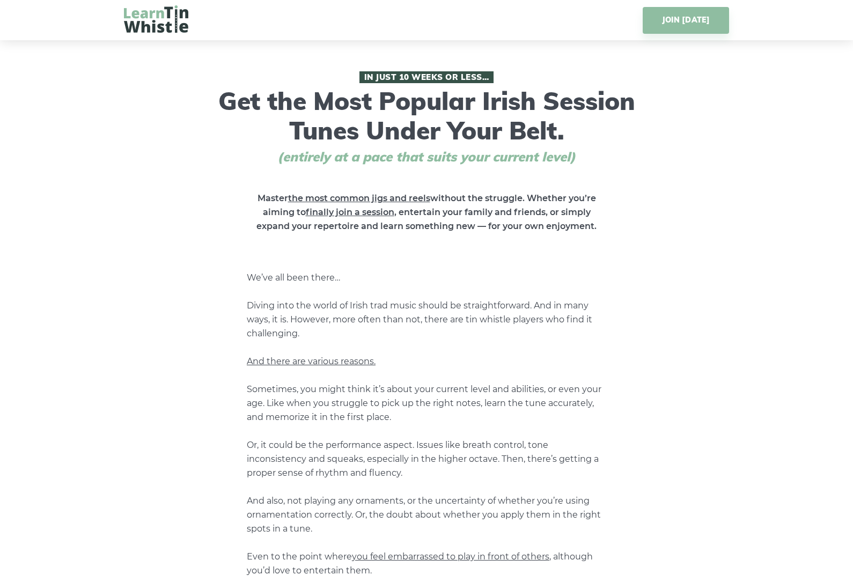  What do you see at coordinates (427, 118) in the screenshot?
I see `h1: Get the Most Popular Irish Session Tunes Under Your Belt.` at bounding box center [427, 118].